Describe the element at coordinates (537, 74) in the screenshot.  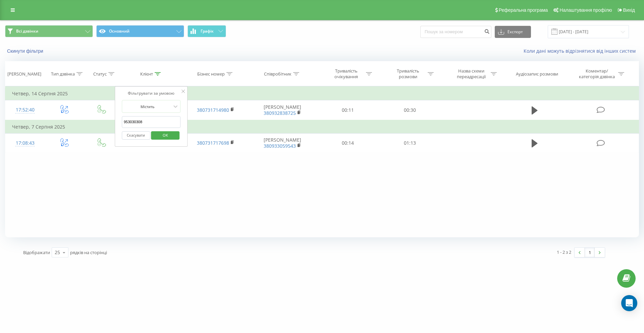
I see `div: Аудіозапис розмови` at that location.